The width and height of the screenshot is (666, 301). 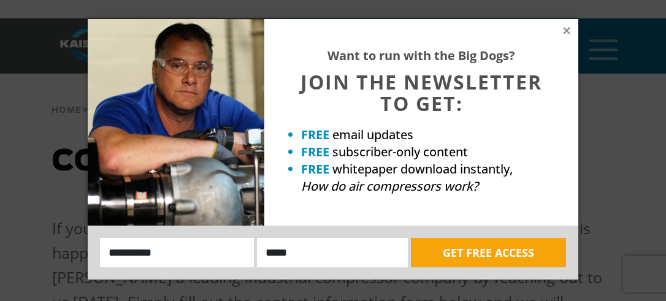 I want to click on input: Email, so click(x=332, y=253).